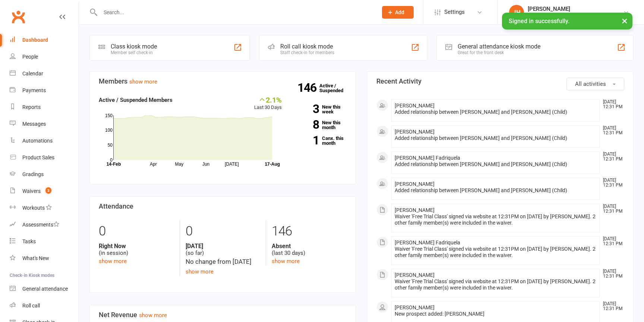  I want to click on a: Payments, so click(44, 90).